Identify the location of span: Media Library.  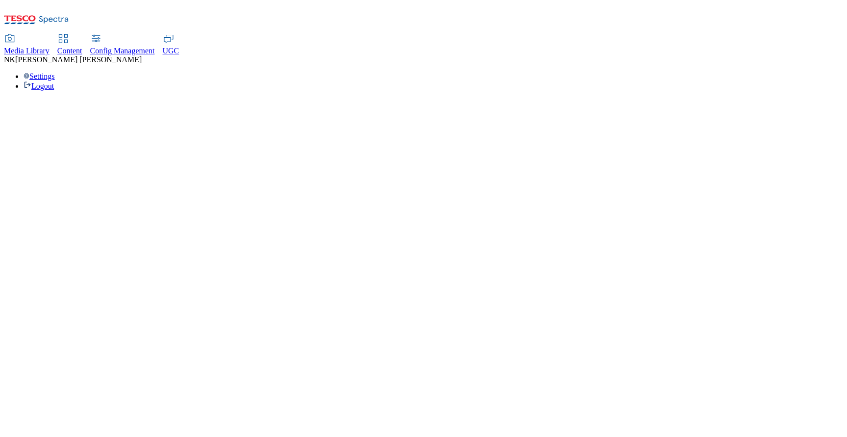
(26, 50).